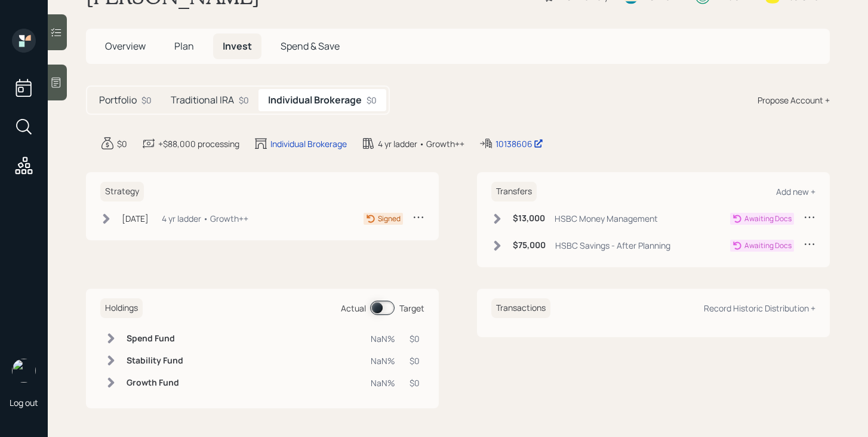 The image size is (868, 437). Describe the element at coordinates (315, 100) in the screenshot. I see `h5: Individual Brokerage` at that location.